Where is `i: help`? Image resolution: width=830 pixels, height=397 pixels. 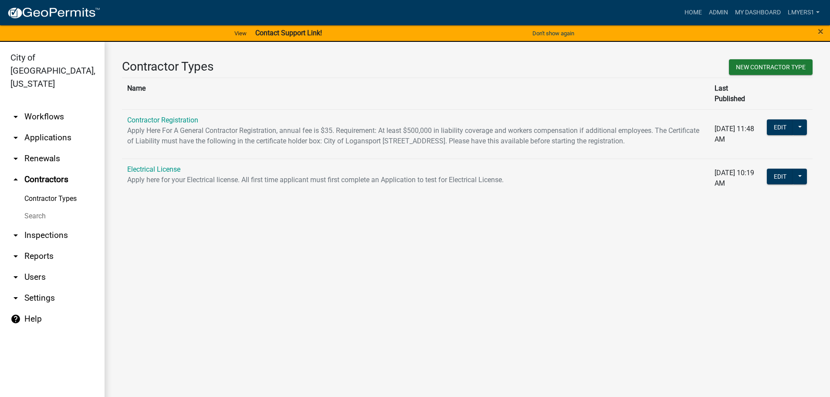 i: help is located at coordinates (16, 319).